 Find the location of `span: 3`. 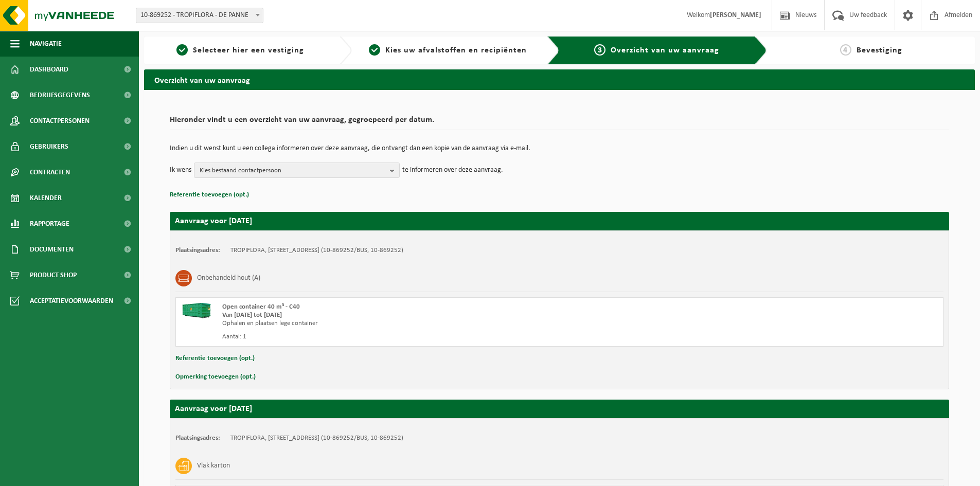

span: 3 is located at coordinates (600, 50).